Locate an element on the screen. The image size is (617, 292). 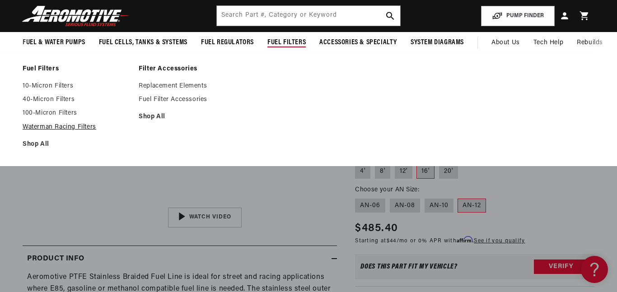
p: Starting at /mo or 0% APR with . is located at coordinates (440, 241).